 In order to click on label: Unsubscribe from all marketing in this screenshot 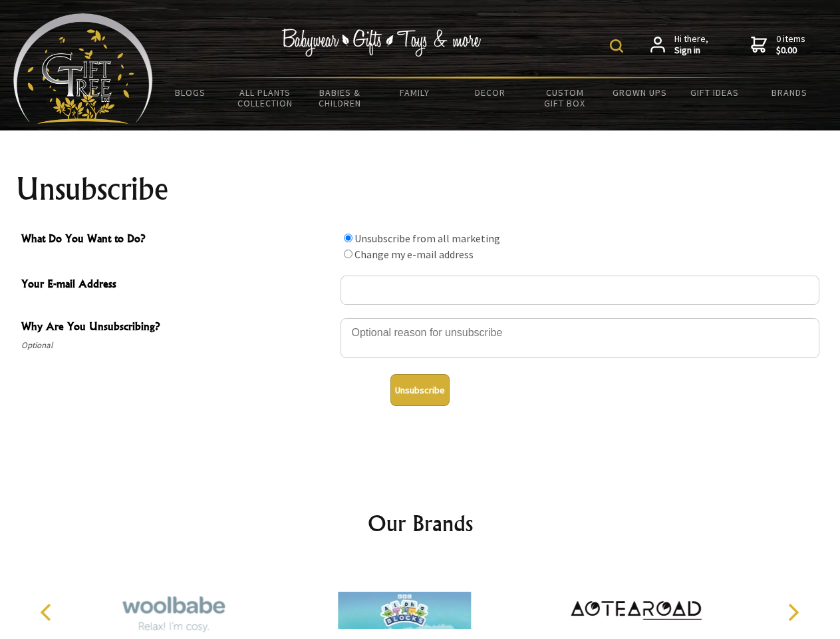, I will do `click(427, 238)`.